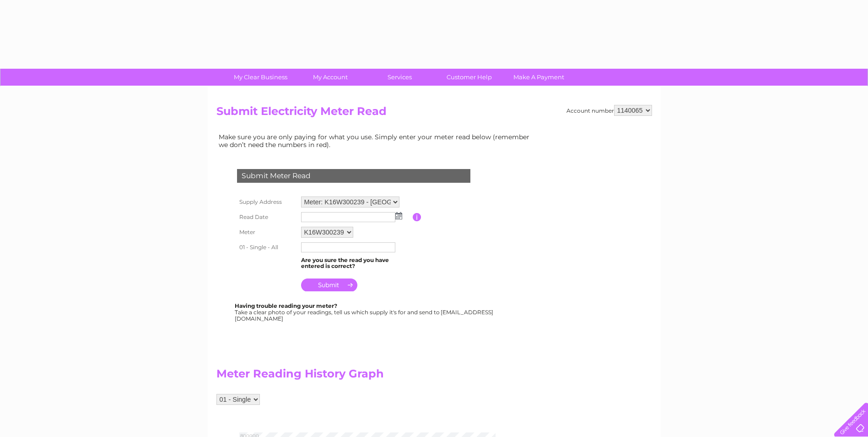 This screenshot has height=437, width=868. Describe the element at coordinates (261, 77) in the screenshot. I see `a: My Clear Business` at that location.